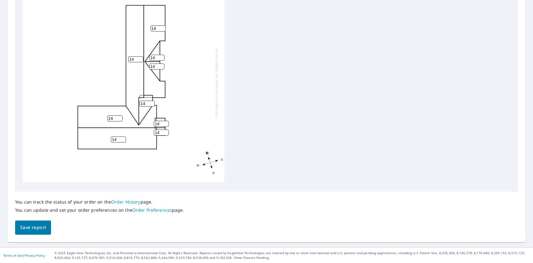  I want to click on a: Privacy Policy, so click(35, 256).